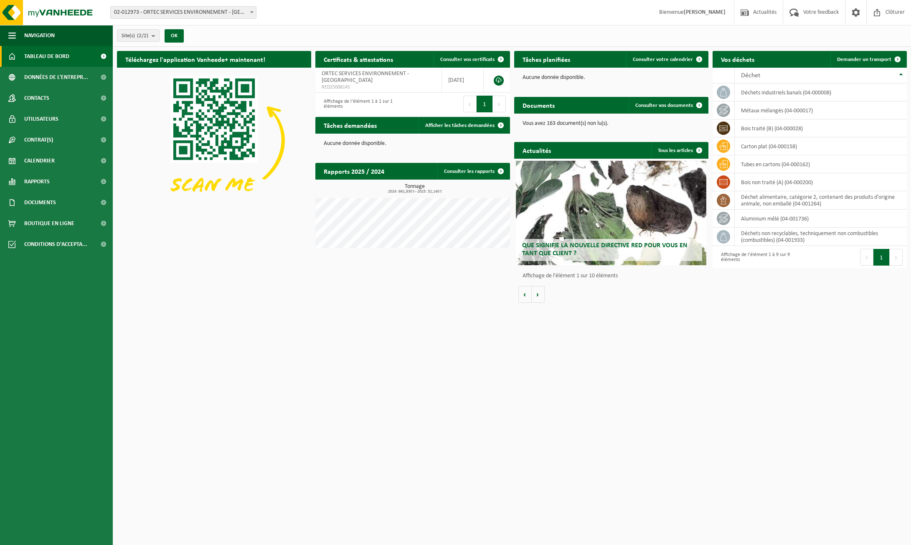  I want to click on p: Vous avez 163 document(s) non lu(s)., so click(611, 124).